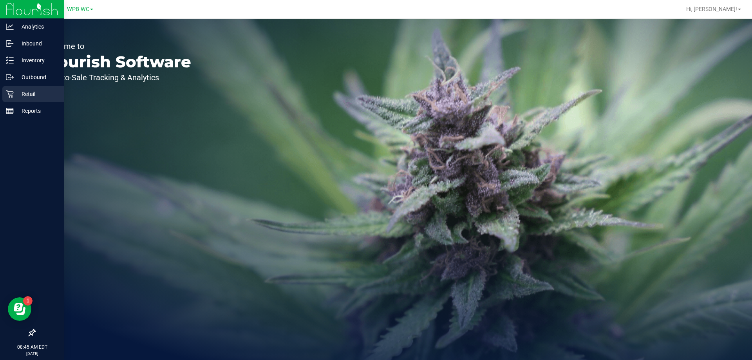 Image resolution: width=752 pixels, height=360 pixels. Describe the element at coordinates (32, 347) in the screenshot. I see `p: 08:45 AM EDT` at that location.